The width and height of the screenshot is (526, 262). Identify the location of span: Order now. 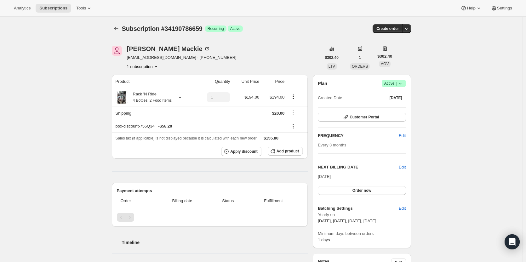
(362, 191).